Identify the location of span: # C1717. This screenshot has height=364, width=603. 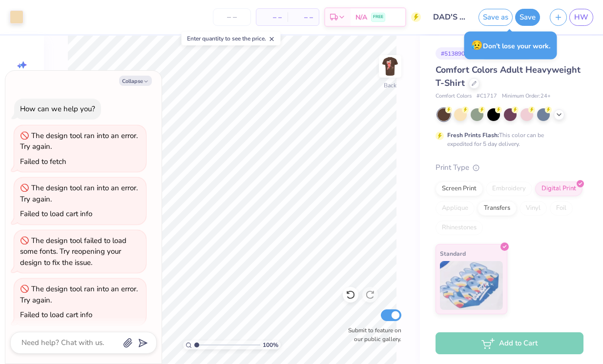
(486, 96).